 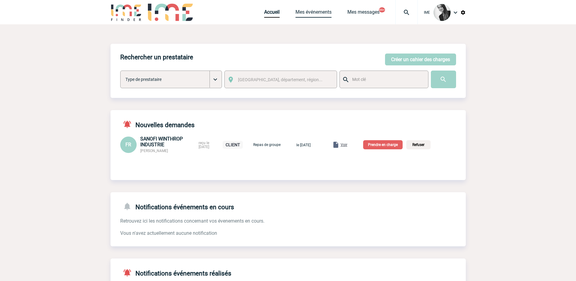 I want to click on span: Retrouvez ici les notifications concernant vos évenements en cours., so click(x=192, y=221).